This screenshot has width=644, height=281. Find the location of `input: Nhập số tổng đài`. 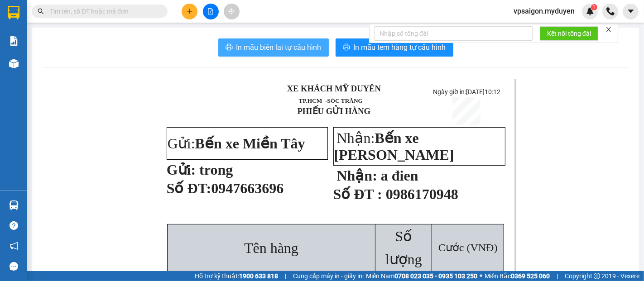

input: Nhập số tổng đài is located at coordinates (453, 33).